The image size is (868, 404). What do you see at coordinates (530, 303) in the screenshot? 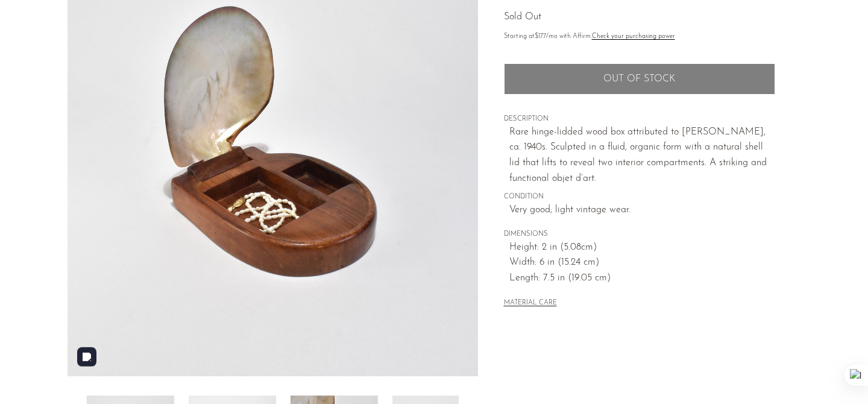
I see `button: MATERIAL CARE` at bounding box center [530, 303].